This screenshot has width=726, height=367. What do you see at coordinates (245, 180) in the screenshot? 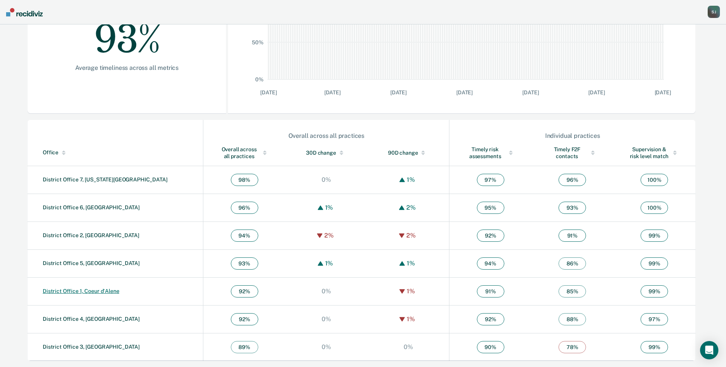
I see `span: 98 %` at bounding box center [245, 180].